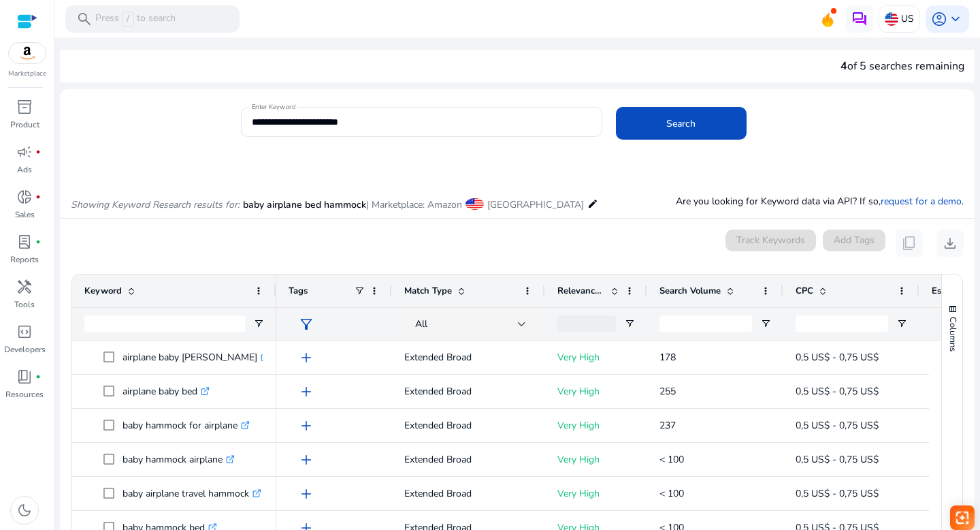 The image size is (980, 530). Describe the element at coordinates (24, 349) in the screenshot. I see `p: Developers` at that location.